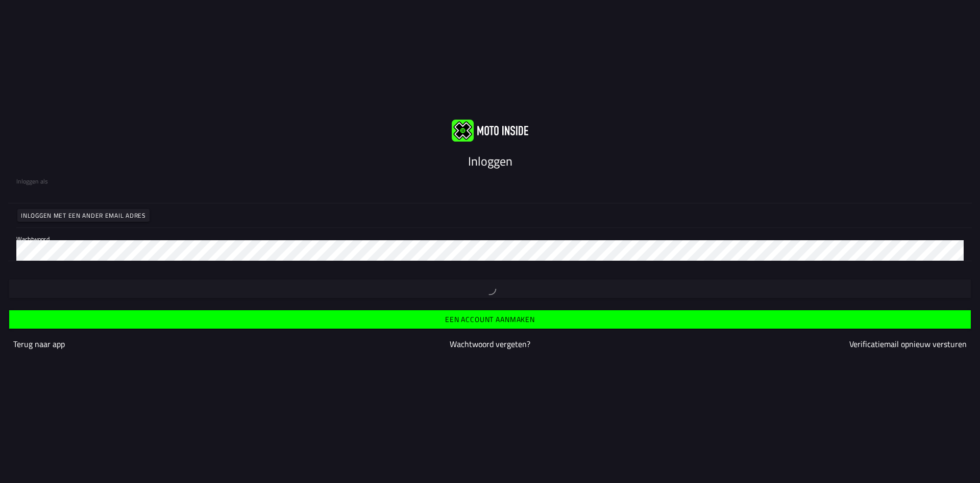 The height and width of the screenshot is (483, 980). Describe the element at coordinates (490, 320) in the screenshot. I see `ion-button: Een account aanmaken` at that location.